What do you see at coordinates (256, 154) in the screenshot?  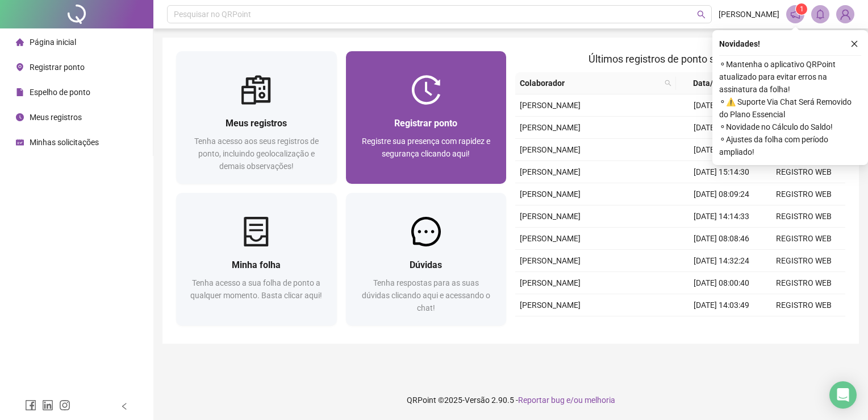 I see `span: Tenha acesso aos seus registros de ponto, incluindo geolocalização e demais observações!` at bounding box center [256, 154].